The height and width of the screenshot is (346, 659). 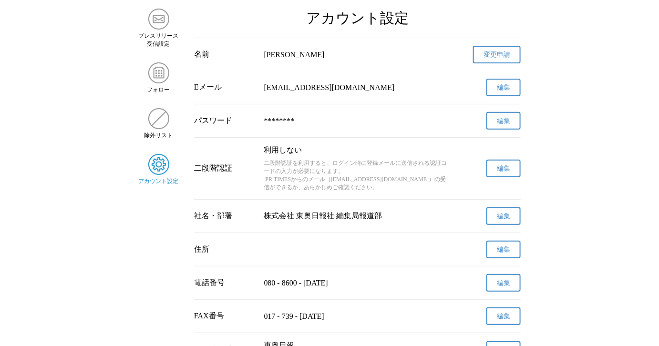 I want to click on p: 利用しない, so click(x=358, y=150).